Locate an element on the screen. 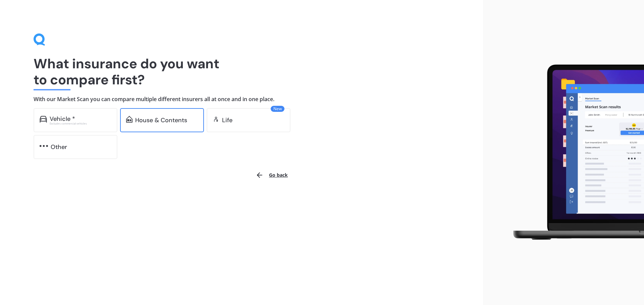 The width and height of the screenshot is (644, 305). img: laptop.webp is located at coordinates (574, 152).